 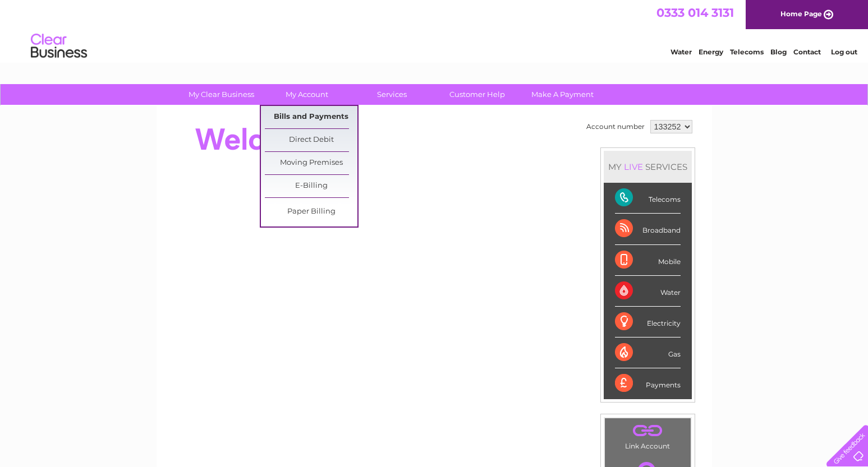 I want to click on div: Payments, so click(x=647, y=383).